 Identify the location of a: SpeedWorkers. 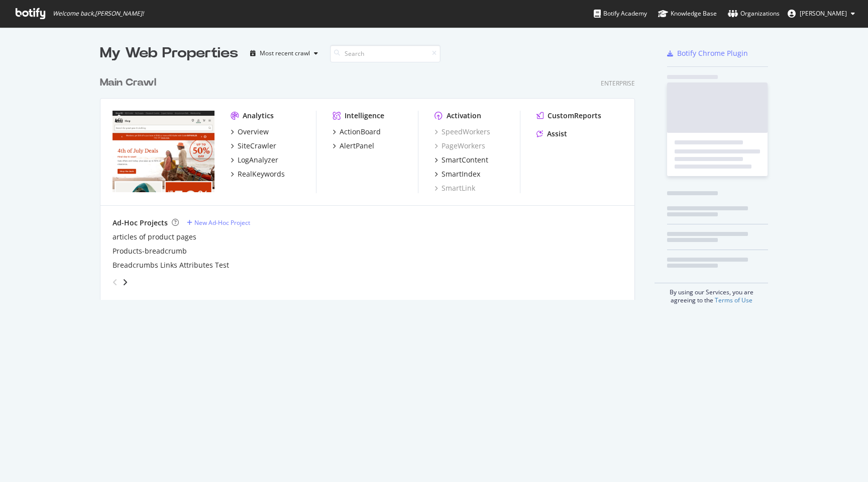
(462, 132).